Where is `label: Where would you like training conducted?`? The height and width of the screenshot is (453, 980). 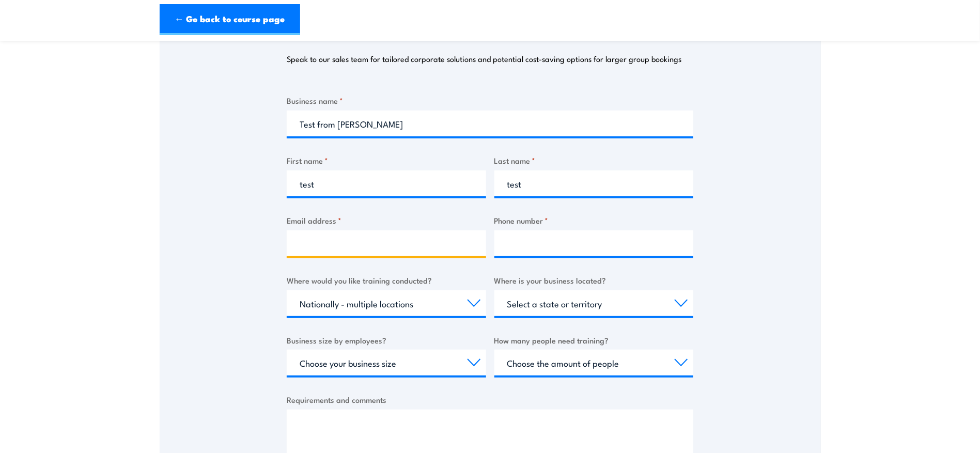 label: Where would you like training conducted? is located at coordinates (386, 280).